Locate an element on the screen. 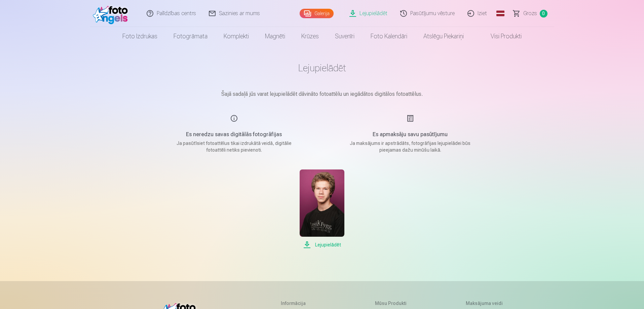 The width and height of the screenshot is (644, 309). a: Suvenīri is located at coordinates (345, 37).